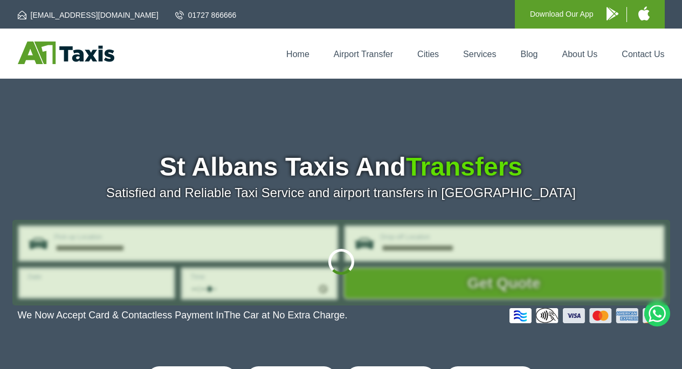  I want to click on span: Transfers, so click(464, 167).